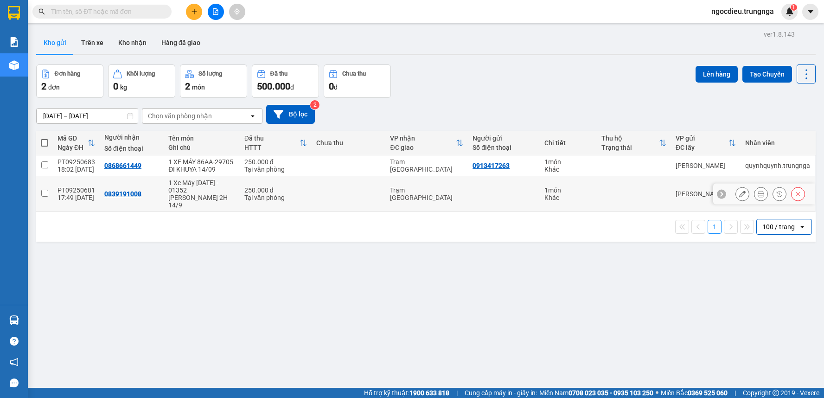 Image resolution: width=824 pixels, height=398 pixels. What do you see at coordinates (194, 12) in the screenshot?
I see `span: plus` at bounding box center [194, 12].